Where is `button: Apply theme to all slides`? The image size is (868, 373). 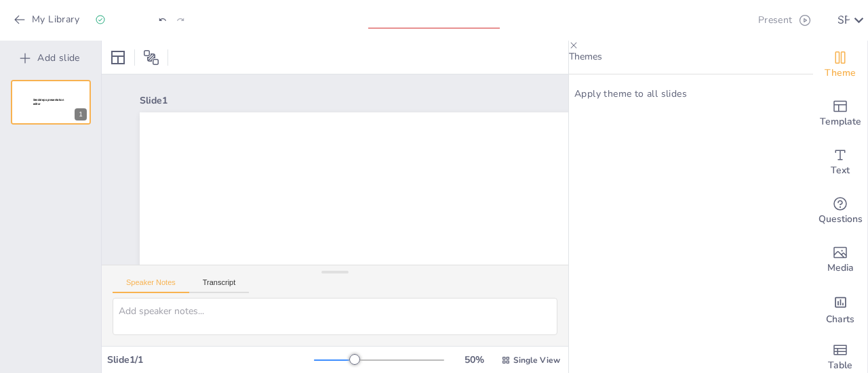 button: Apply theme to all slides is located at coordinates (631, 94).